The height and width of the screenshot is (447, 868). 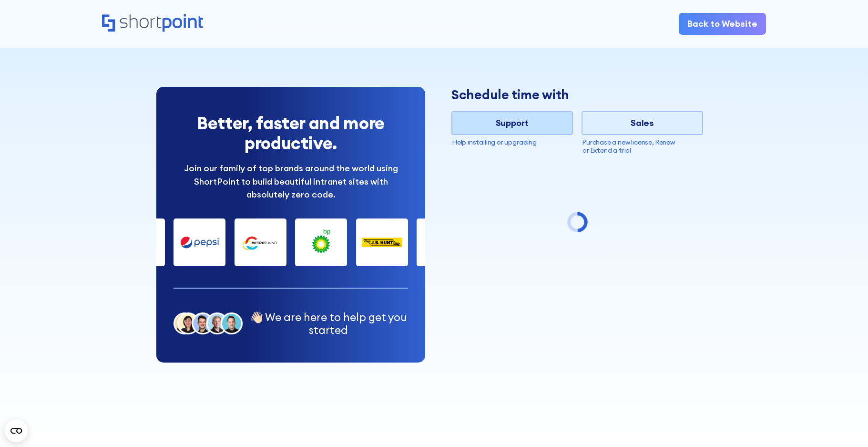 What do you see at coordinates (642, 123) in the screenshot?
I see `div: Sales` at bounding box center [642, 123].